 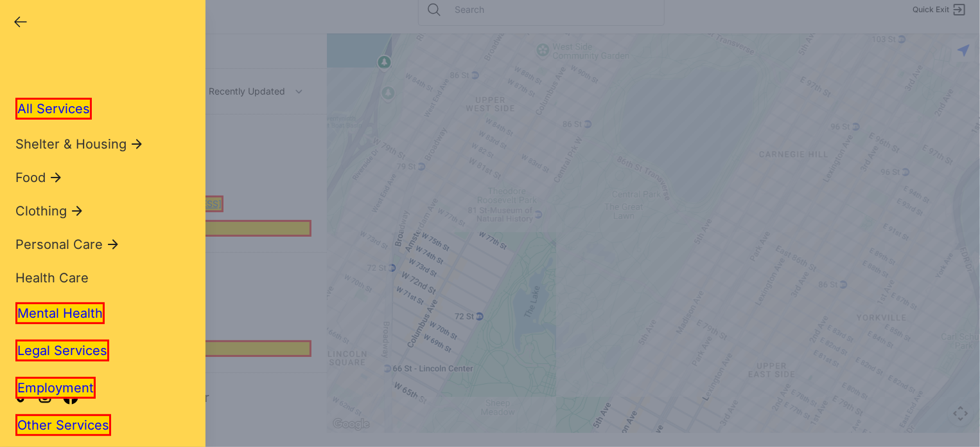 What do you see at coordinates (30, 178) in the screenshot?
I see `span: Food` at bounding box center [30, 178].